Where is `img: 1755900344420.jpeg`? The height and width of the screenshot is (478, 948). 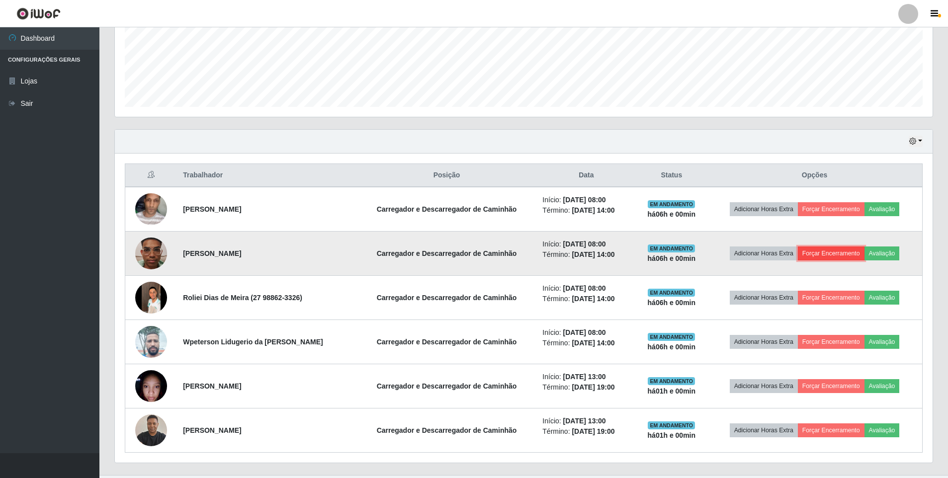
img: 1755900344420.jpeg is located at coordinates (151, 254).